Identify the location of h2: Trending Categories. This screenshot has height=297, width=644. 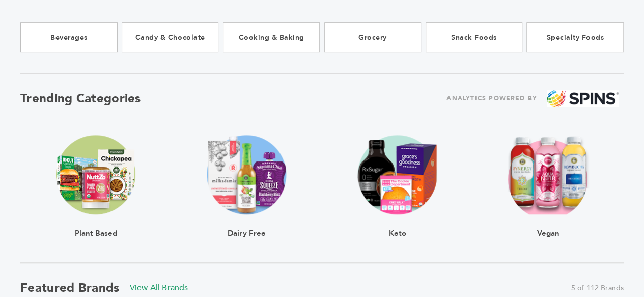
(80, 98).